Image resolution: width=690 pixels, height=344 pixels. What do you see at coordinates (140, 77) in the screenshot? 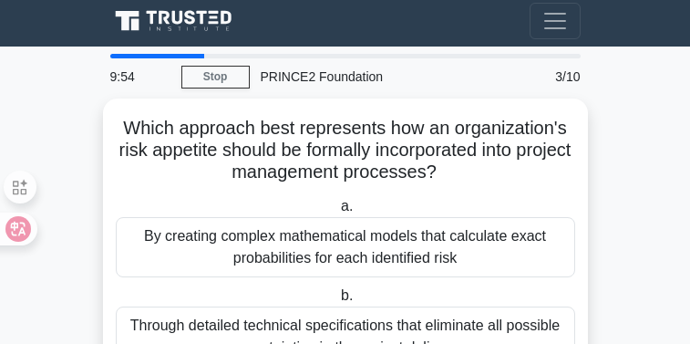
I see `div: 9:54` at bounding box center [140, 77].